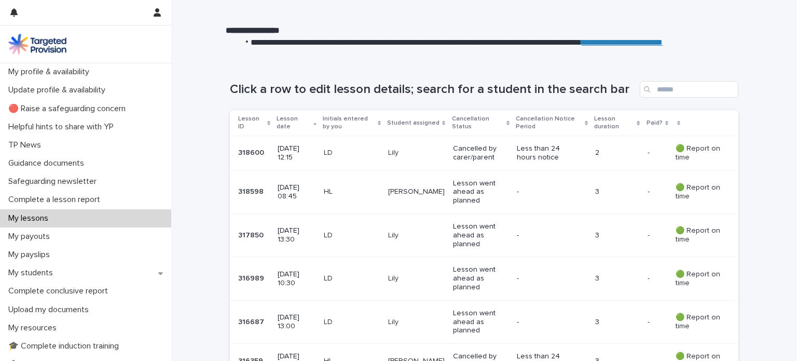 This screenshot has width=797, height=361. Describe the element at coordinates (549, 122) in the screenshot. I see `p: Cancellation Notice Period` at that location.